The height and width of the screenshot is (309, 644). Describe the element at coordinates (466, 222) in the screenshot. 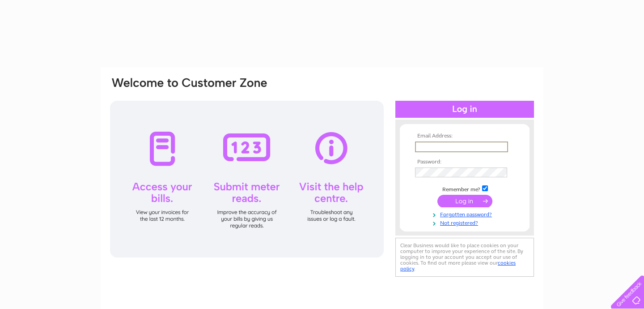

I see `a: Not registered?` at that location.